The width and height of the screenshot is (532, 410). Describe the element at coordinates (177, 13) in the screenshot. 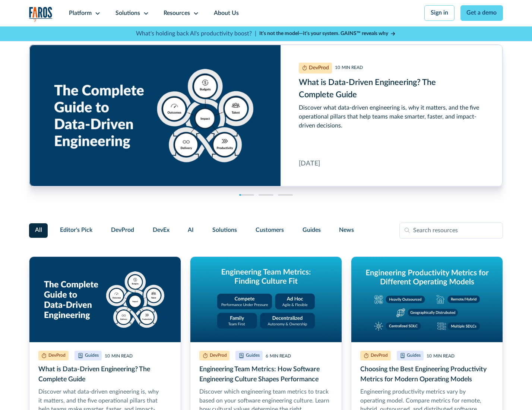

I see `div: Resources` at that location.